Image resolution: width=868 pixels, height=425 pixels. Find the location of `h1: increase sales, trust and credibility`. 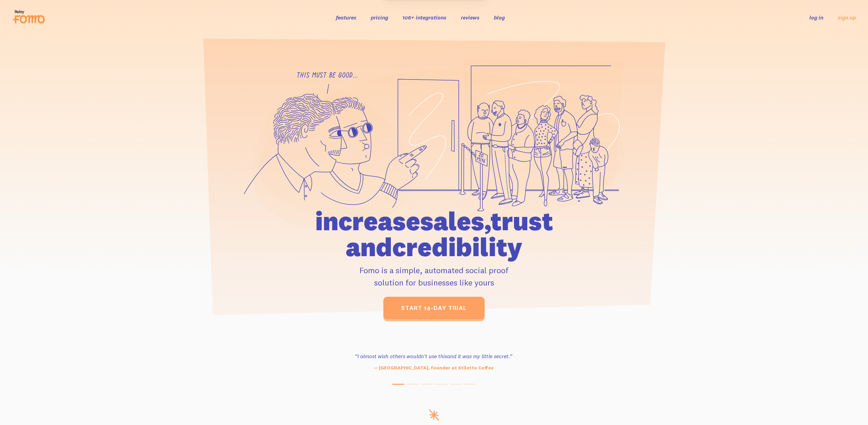

h1: increase sales, trust and credibility is located at coordinates (434, 234).